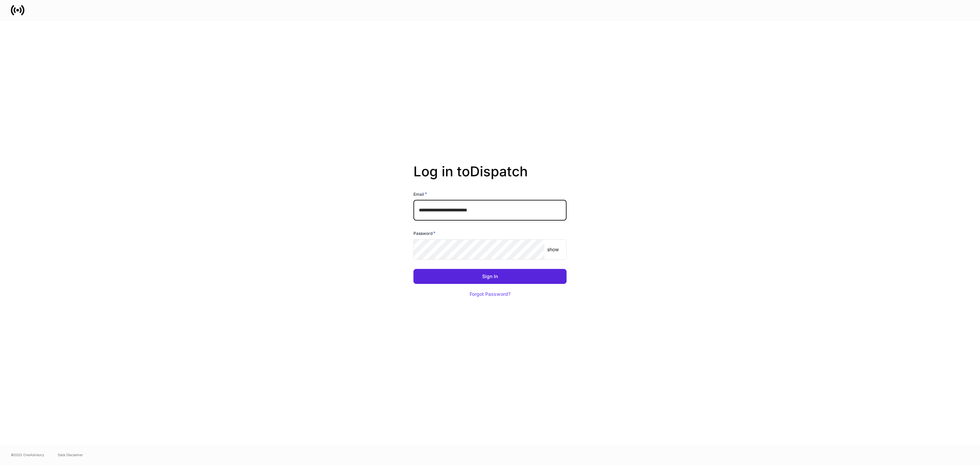 This screenshot has width=980, height=465. I want to click on a: Data Disclaimer, so click(71, 455).